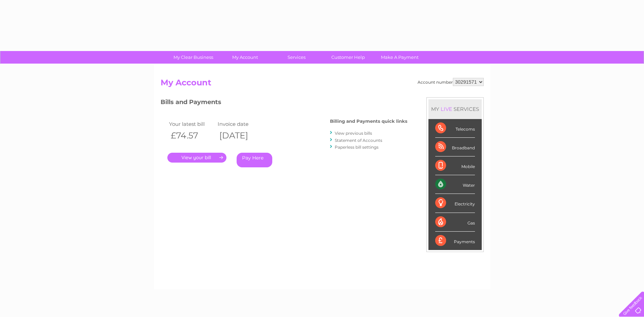  I want to click on div: MY SERVICES, so click(455, 109).